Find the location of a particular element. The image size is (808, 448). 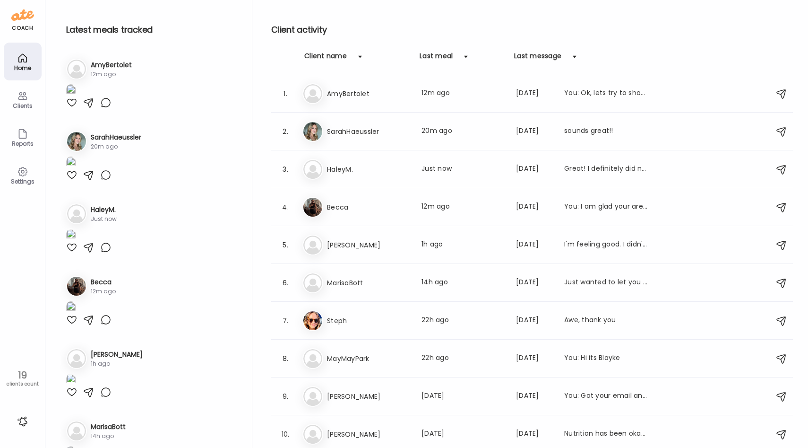

div: Settings is located at coordinates (23, 181).